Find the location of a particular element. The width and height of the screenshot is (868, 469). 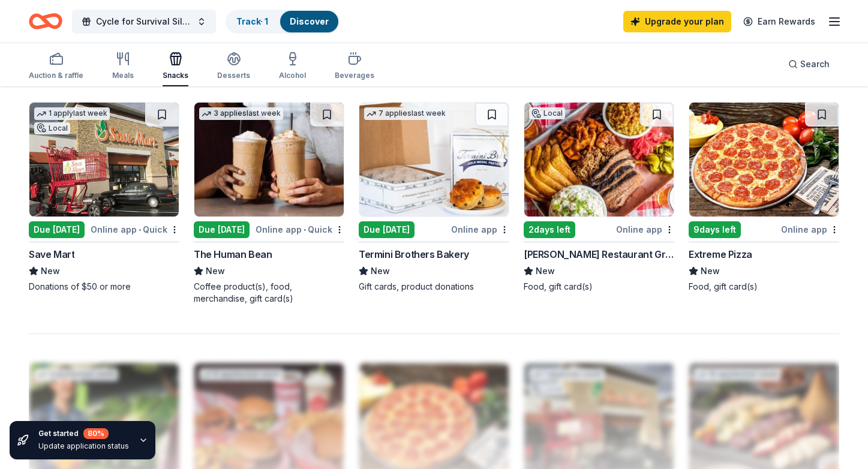

div: 1 apply last week is located at coordinates (72, 114).